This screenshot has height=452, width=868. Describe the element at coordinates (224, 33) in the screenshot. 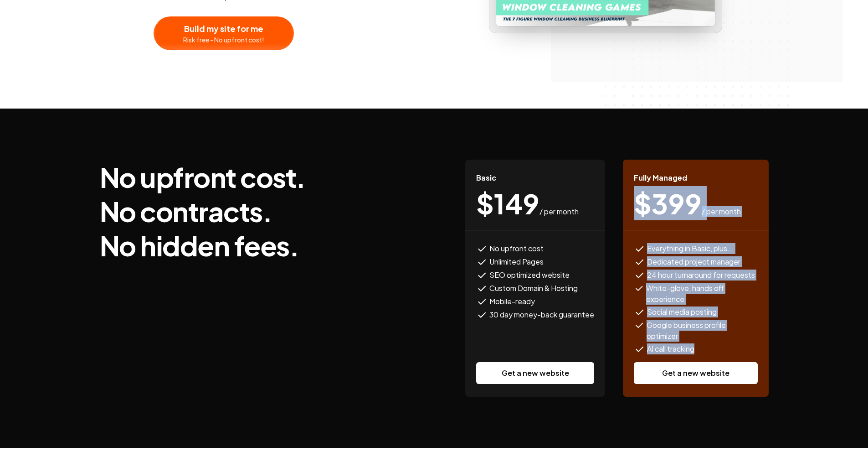

I see `a: Build my site for meRisk free - No upfront cost!` at that location.